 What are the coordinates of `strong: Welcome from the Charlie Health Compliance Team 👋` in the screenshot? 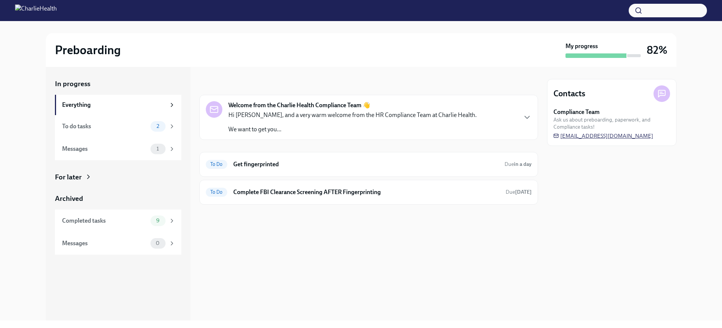 It's located at (299, 105).